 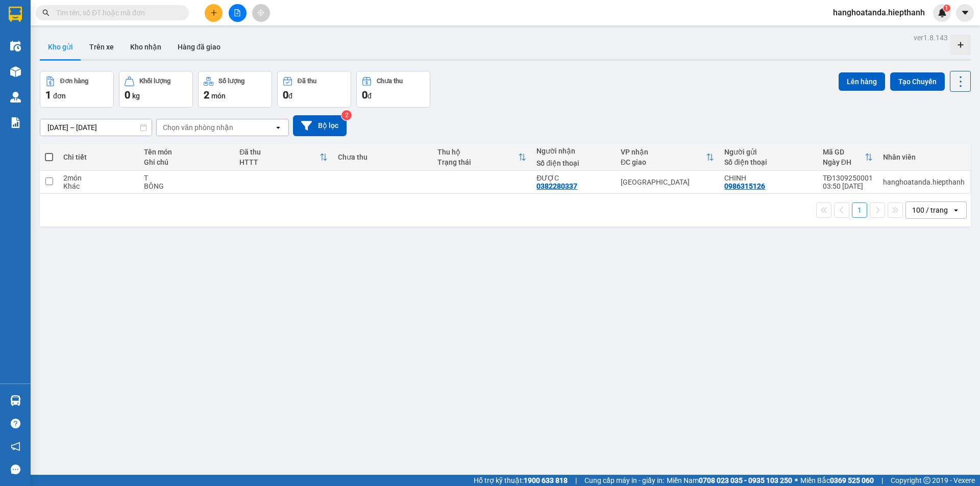 What do you see at coordinates (198, 127) in the screenshot?
I see `div: Chọn văn phòng nhận` at bounding box center [198, 127].